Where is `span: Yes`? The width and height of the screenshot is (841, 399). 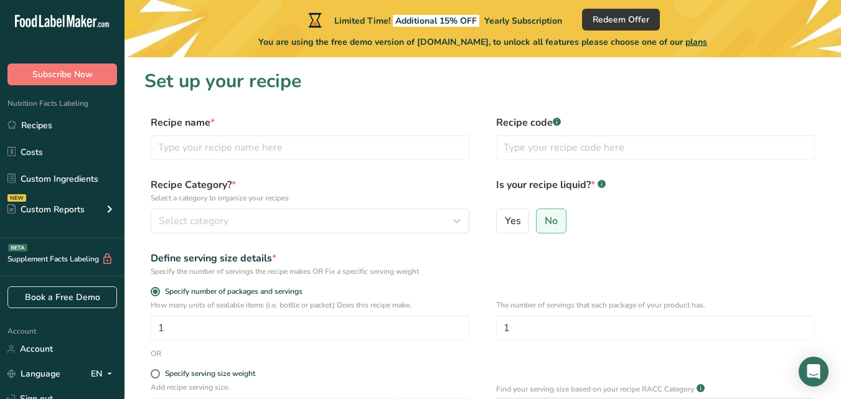
span: Yes is located at coordinates (513, 221).